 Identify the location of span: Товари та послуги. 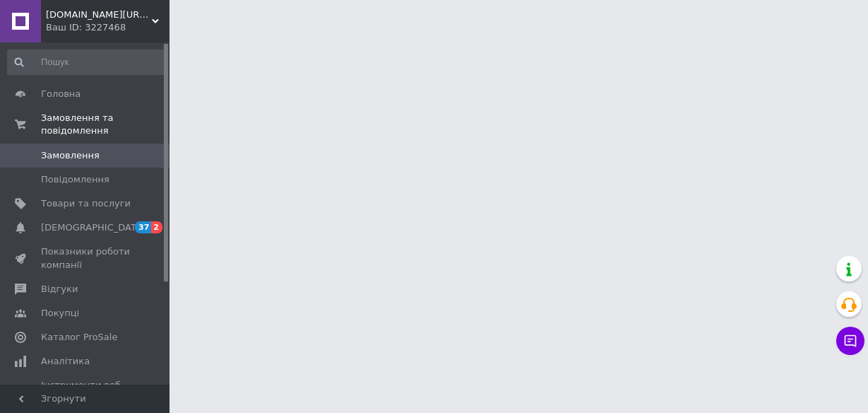
(86, 204).